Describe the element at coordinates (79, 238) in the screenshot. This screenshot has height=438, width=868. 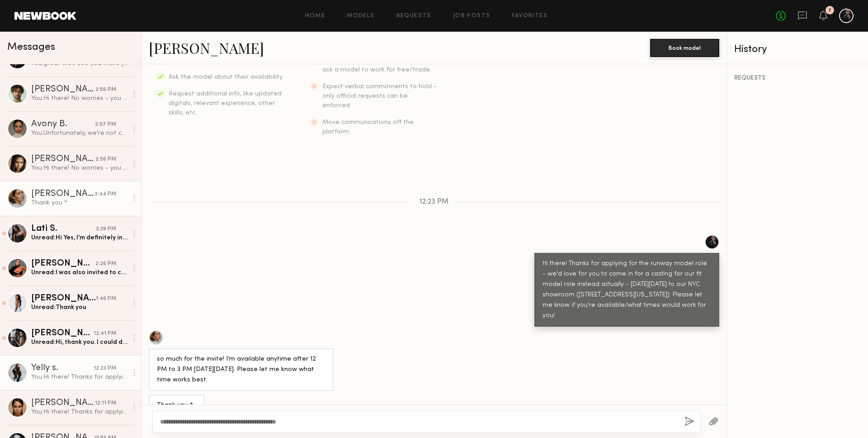
I see `div: Unread: Hi Yes, I’m definitely interested.` at that location.